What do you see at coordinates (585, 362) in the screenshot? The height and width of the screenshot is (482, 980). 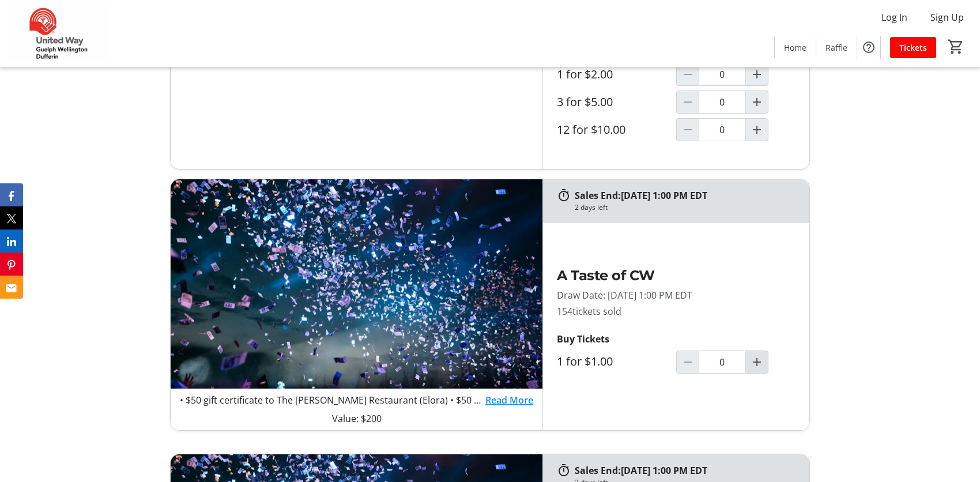 I see `label: 1 for $1.00` at bounding box center [585, 362].